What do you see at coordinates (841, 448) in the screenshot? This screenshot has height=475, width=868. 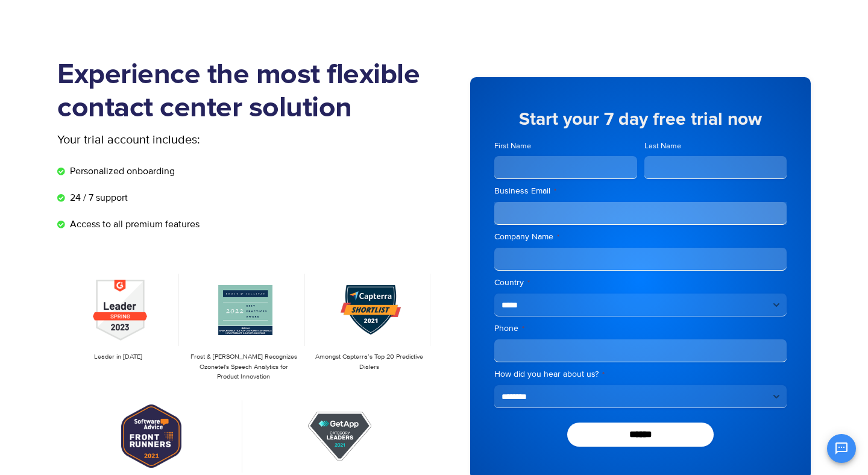 I see `button: Open chat` at bounding box center [841, 448].